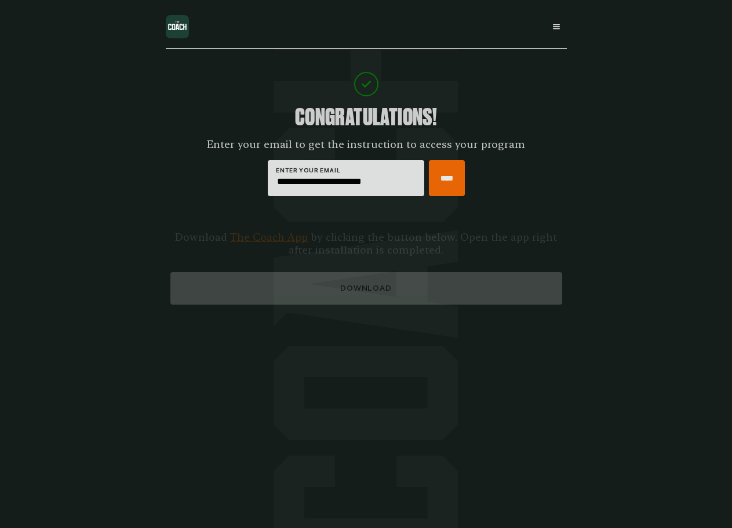 The image size is (732, 528). Describe the element at coordinates (269, 237) in the screenshot. I see `a: The Coach App` at that location.